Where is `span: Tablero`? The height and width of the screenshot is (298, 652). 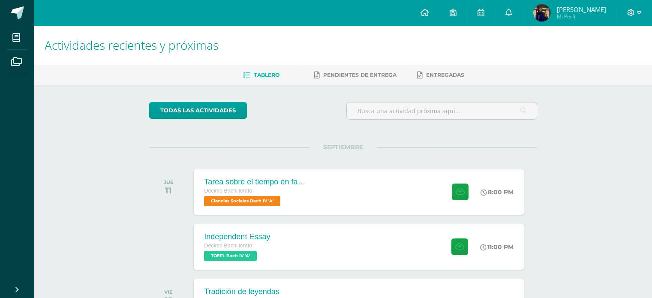
span: Tablero is located at coordinates (267, 75).